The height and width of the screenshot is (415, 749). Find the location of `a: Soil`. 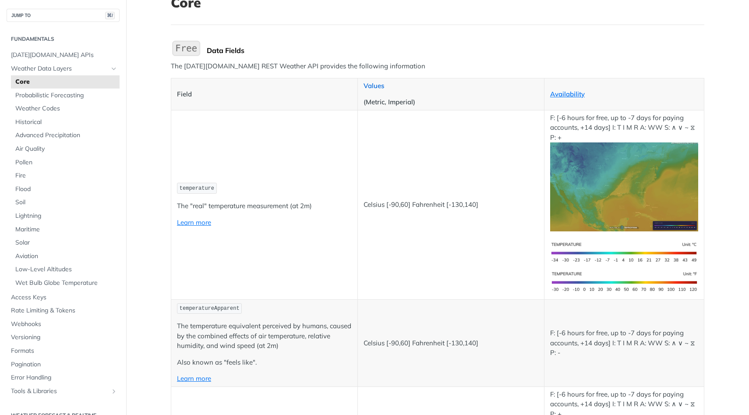

a: Soil is located at coordinates (65, 202).